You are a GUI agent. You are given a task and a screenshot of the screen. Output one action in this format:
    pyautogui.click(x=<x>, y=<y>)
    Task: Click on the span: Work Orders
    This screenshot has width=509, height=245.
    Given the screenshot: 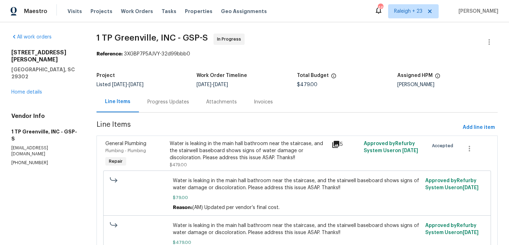 What is the action you would take?
    pyautogui.click(x=137, y=11)
    